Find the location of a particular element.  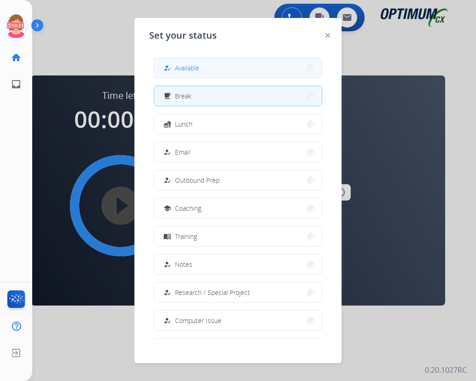

span: Outbound Prep is located at coordinates (197, 180).